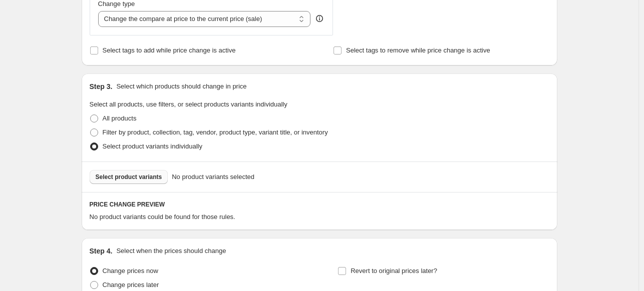 The width and height of the screenshot is (644, 291). Describe the element at coordinates (169, 50) in the screenshot. I see `span: Select tags to add while price change is active` at that location.